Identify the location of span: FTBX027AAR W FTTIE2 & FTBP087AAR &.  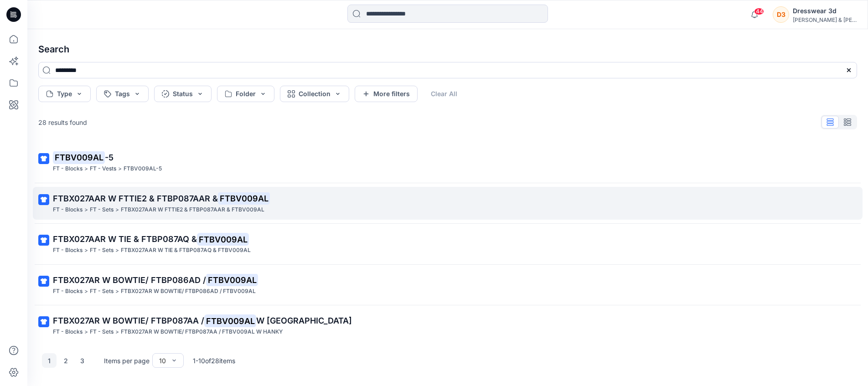
(135, 198).